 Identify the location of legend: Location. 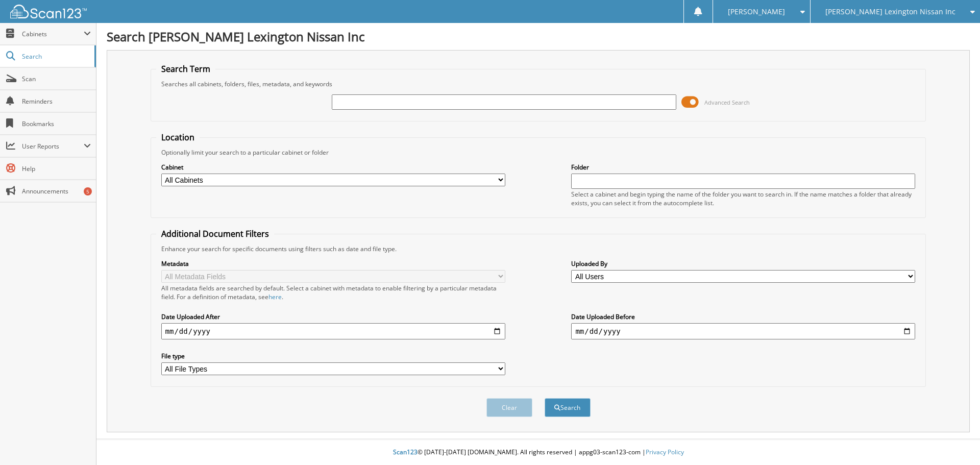
(178, 137).